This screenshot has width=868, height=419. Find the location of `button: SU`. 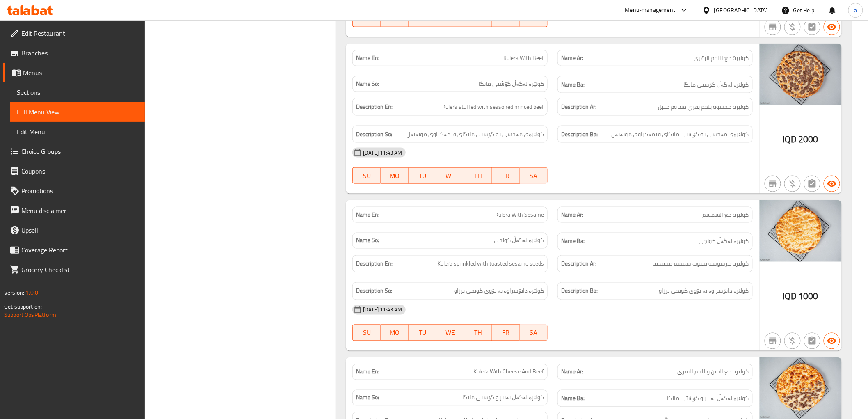

button: SU is located at coordinates (367, 175).